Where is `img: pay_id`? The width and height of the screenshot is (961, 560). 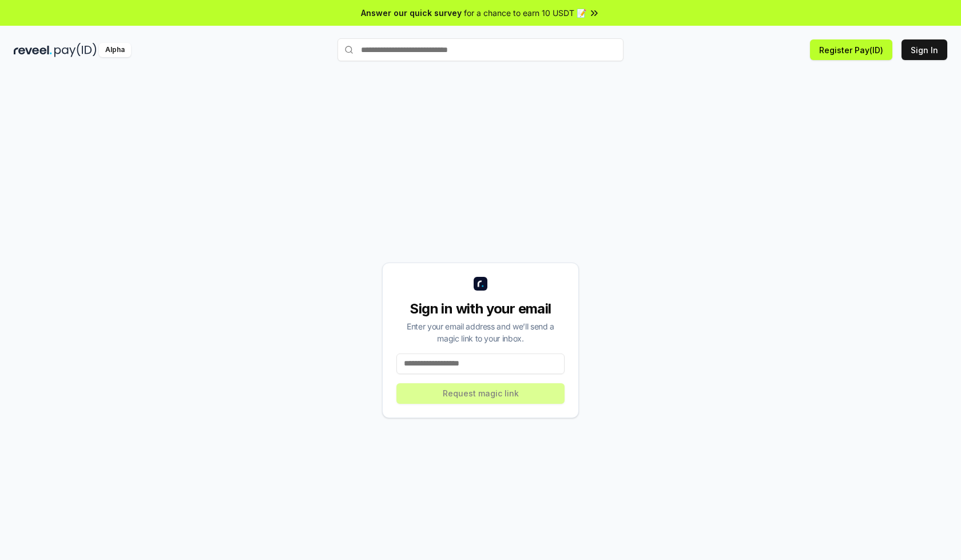 img: pay_id is located at coordinates (76, 50).